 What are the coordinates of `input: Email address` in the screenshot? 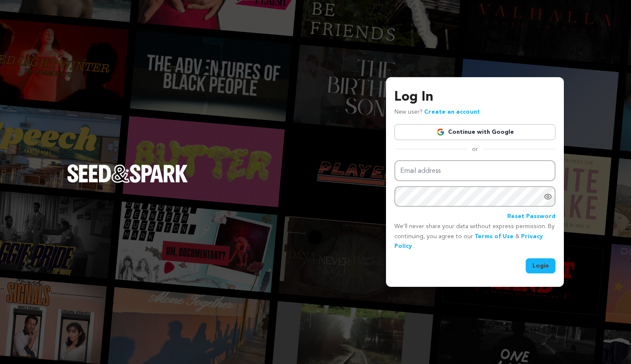 It's located at (475, 171).